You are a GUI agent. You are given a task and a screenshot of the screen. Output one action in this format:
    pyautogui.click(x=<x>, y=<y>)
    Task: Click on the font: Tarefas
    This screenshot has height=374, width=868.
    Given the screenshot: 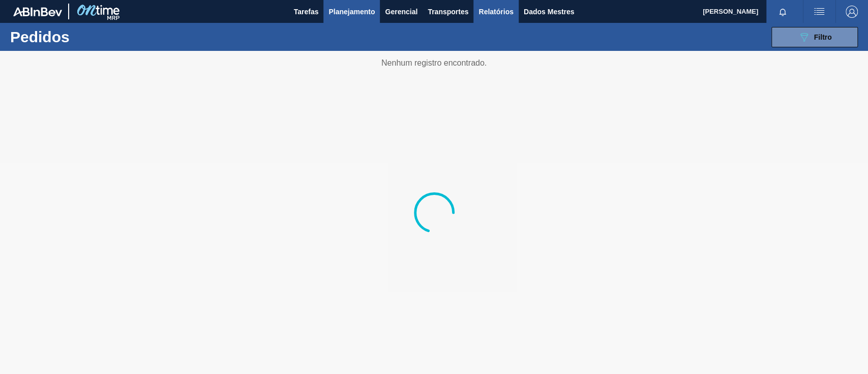 What is the action you would take?
    pyautogui.click(x=306, y=12)
    